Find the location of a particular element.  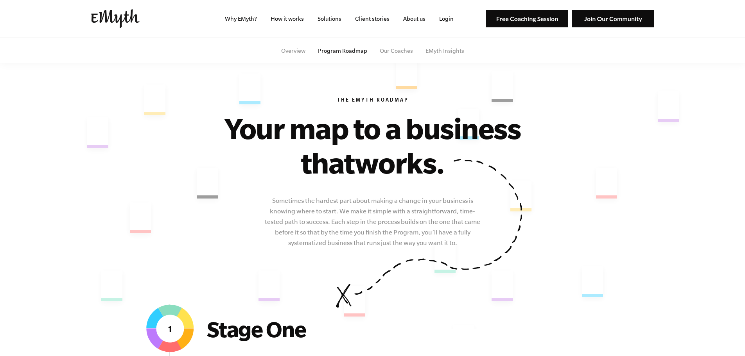

a: Overview is located at coordinates (293, 51).